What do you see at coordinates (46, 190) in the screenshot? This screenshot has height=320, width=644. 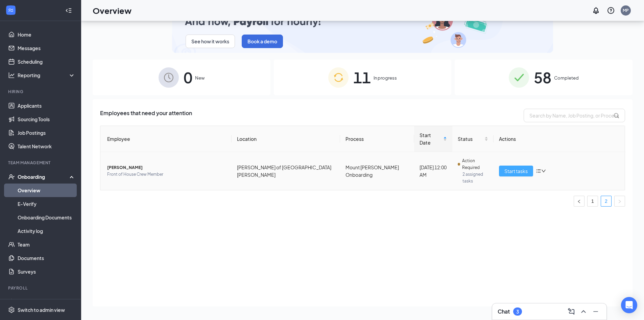 I see `a: Overview` at bounding box center [46, 190].